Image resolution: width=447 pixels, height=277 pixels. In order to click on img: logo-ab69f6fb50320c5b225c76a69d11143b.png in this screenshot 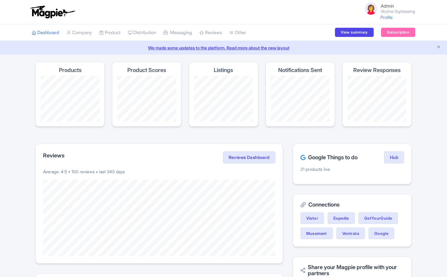, I will do `click(52, 12)`.